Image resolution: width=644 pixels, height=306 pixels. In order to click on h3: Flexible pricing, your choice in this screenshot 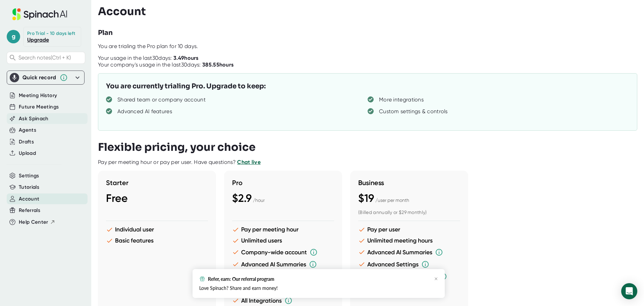, I will do `click(177, 147)`.